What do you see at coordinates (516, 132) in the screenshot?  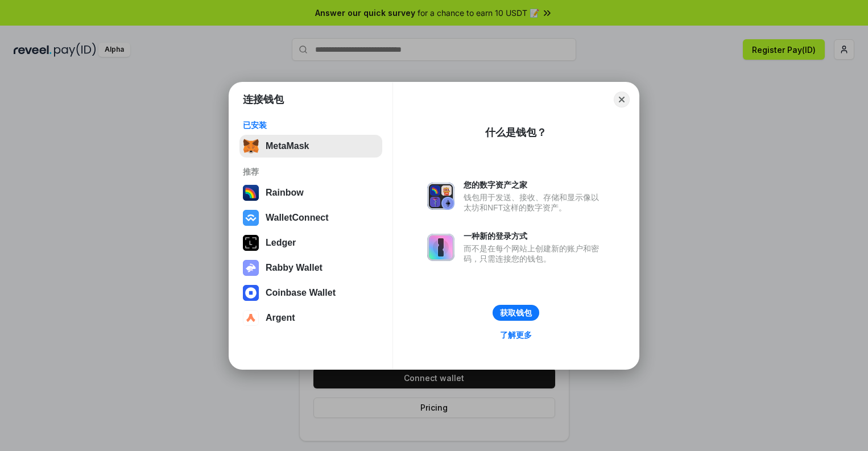 I see `div: 什么是钱包？` at bounding box center [516, 132].